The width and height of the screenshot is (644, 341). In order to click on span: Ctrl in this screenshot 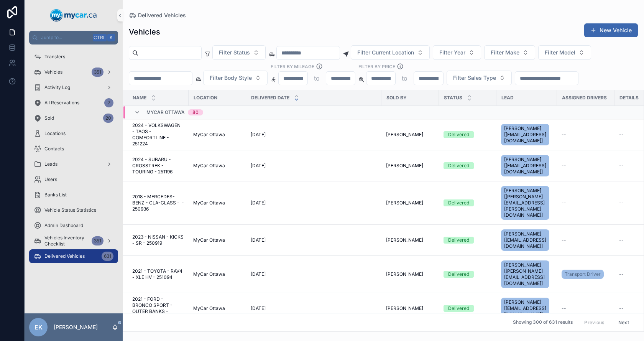, I will do `click(100, 38)`.